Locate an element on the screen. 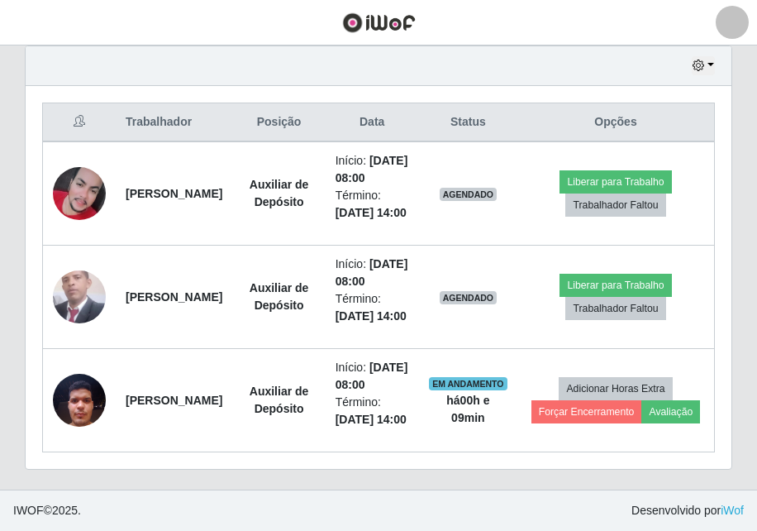 The width and height of the screenshot is (757, 531). th: Data is located at coordinates (372, 122).